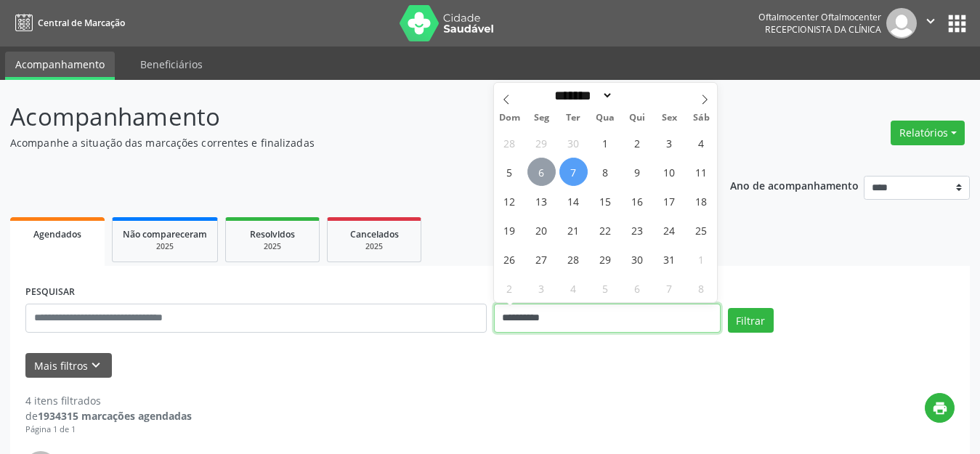 The image size is (980, 454). I want to click on i: keyboard_arrow_down, so click(96, 365).